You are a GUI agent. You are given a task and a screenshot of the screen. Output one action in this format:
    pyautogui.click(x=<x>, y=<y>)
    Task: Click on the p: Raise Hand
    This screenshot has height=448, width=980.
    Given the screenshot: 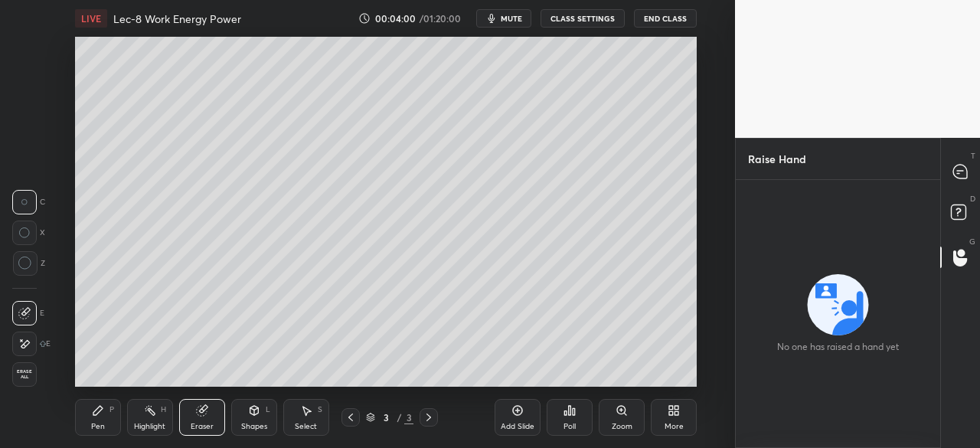 What is the action you would take?
    pyautogui.click(x=777, y=158)
    